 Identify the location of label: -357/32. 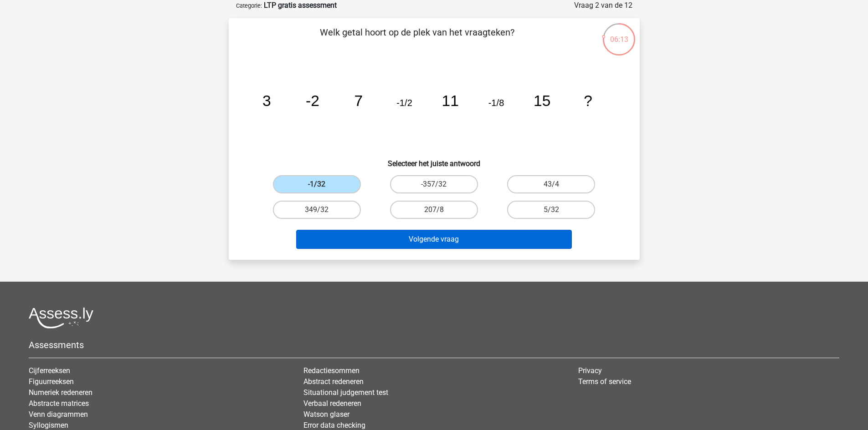
(434, 184).